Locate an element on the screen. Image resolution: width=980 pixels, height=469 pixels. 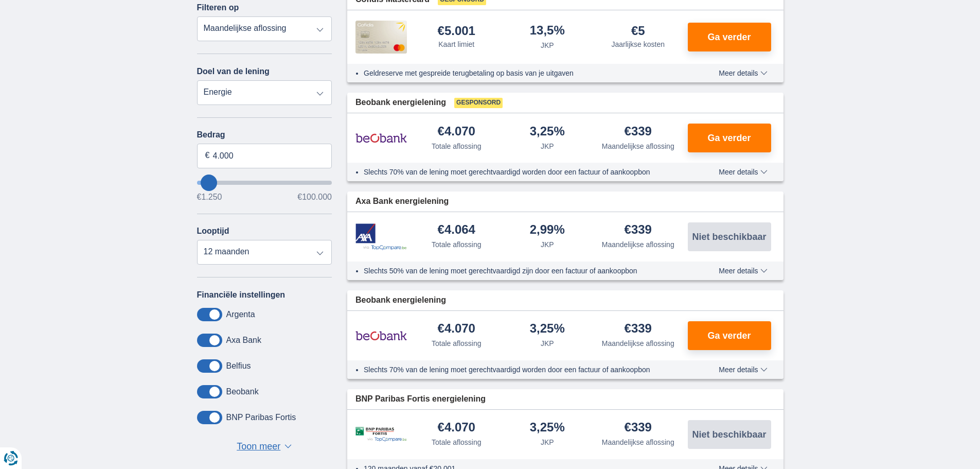
span: Gesponsord is located at coordinates (478, 103).